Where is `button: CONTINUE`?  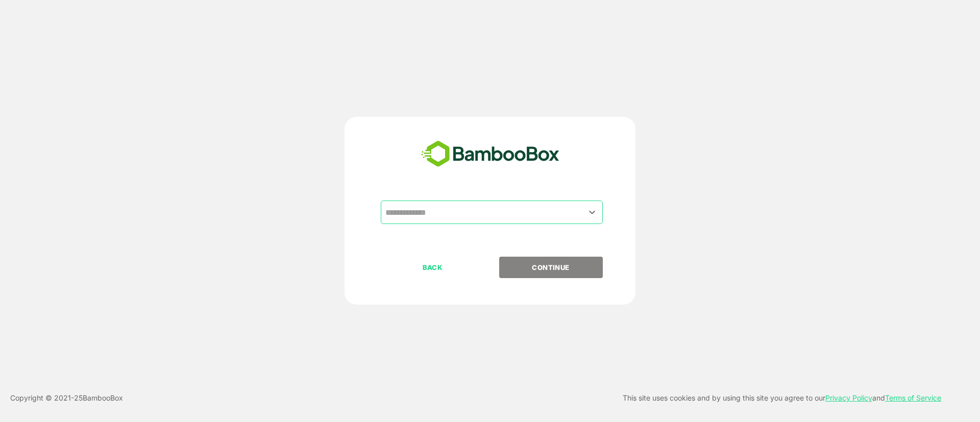
button: CONTINUE is located at coordinates (551, 268).